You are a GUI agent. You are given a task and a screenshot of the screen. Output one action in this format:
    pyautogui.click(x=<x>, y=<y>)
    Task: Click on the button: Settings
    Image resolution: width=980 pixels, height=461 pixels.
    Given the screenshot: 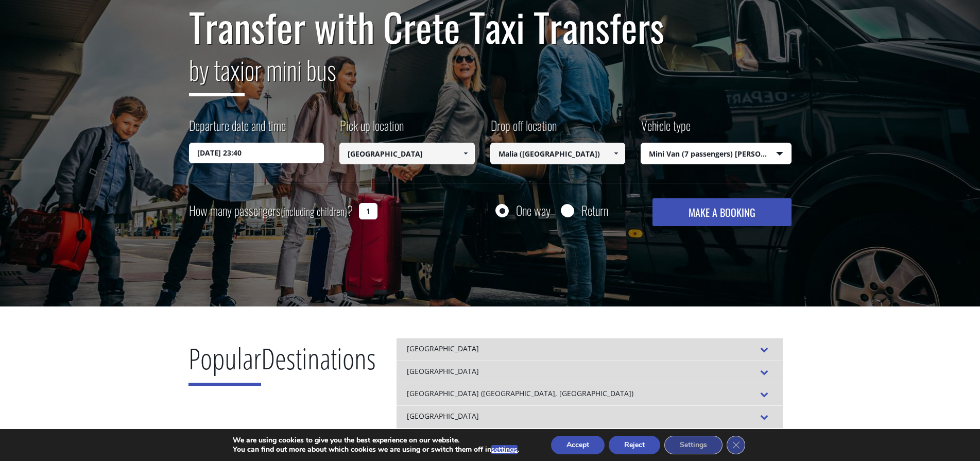 What is the action you would take?
    pyautogui.click(x=693, y=445)
    